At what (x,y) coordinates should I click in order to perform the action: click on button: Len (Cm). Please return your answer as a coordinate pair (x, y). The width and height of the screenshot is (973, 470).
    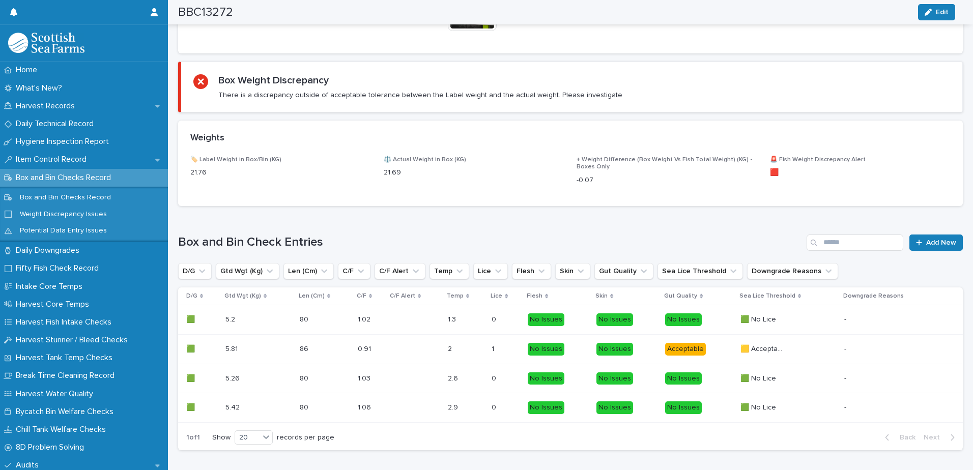
    Looking at the image, I should click on (308, 271).